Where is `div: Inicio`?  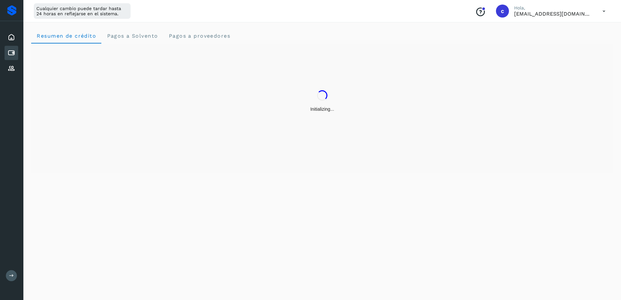
div: Inicio is located at coordinates (11, 37).